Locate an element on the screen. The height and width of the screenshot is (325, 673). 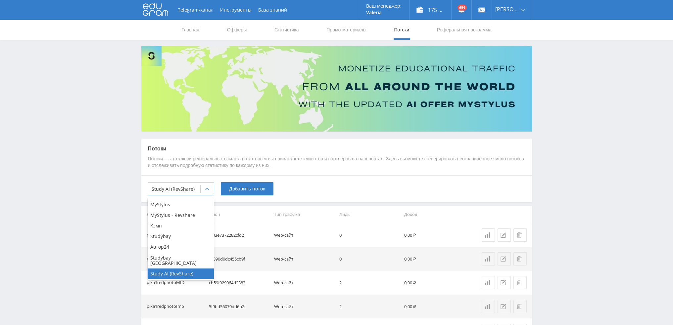
p: Потоки — это ключи реферальных ссылок, по которым вы привлекаете клиентов и партнеров на наш порт... is located at coordinates (337, 162).